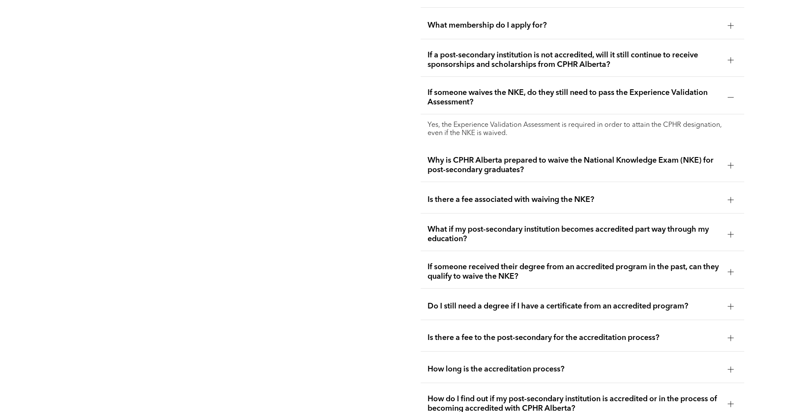 The image size is (799, 412). Describe the element at coordinates (575, 165) in the screenshot. I see `span: Why is CPHR Alberta prepared to waive the National Knowledge Exam (NKE) for post-secondary gradua...` at that location.